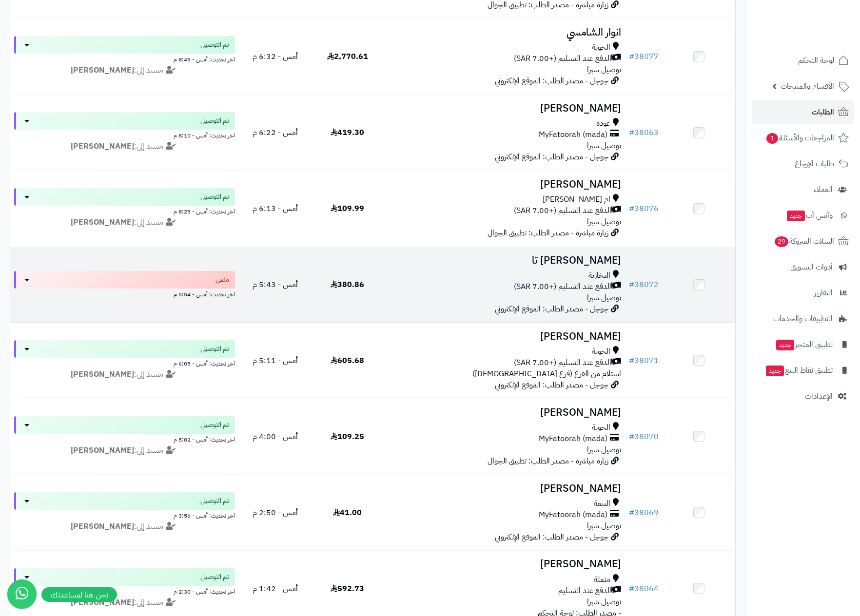 Image resolution: width=860 pixels, height=616 pixels. Describe the element at coordinates (603, 123) in the screenshot. I see `span: عودة` at that location.